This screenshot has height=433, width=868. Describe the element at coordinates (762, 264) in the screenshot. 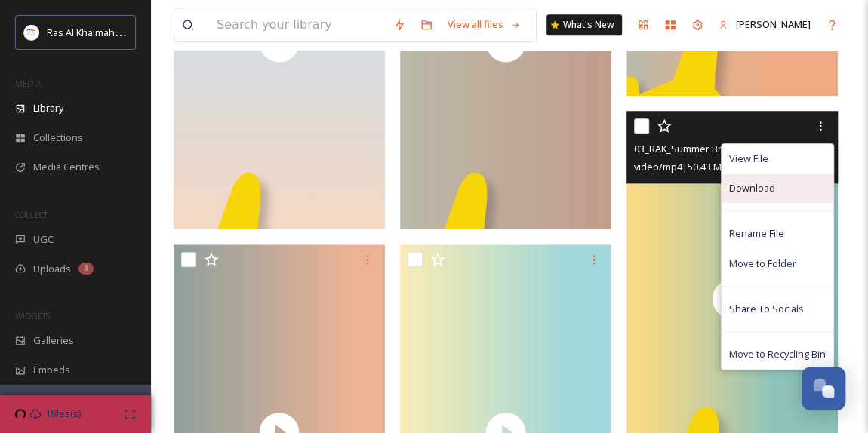

I see `span: Move to Folder` at that location.